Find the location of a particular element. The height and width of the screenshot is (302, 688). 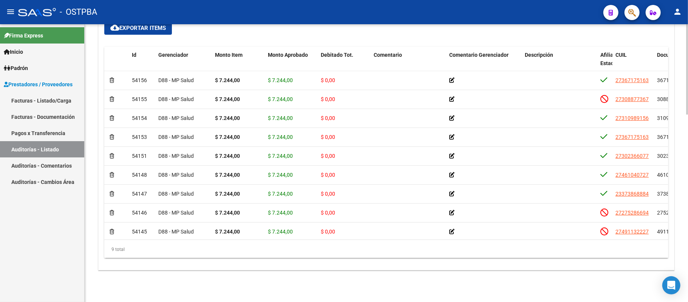

span: 31098915 is located at coordinates (669, 118).